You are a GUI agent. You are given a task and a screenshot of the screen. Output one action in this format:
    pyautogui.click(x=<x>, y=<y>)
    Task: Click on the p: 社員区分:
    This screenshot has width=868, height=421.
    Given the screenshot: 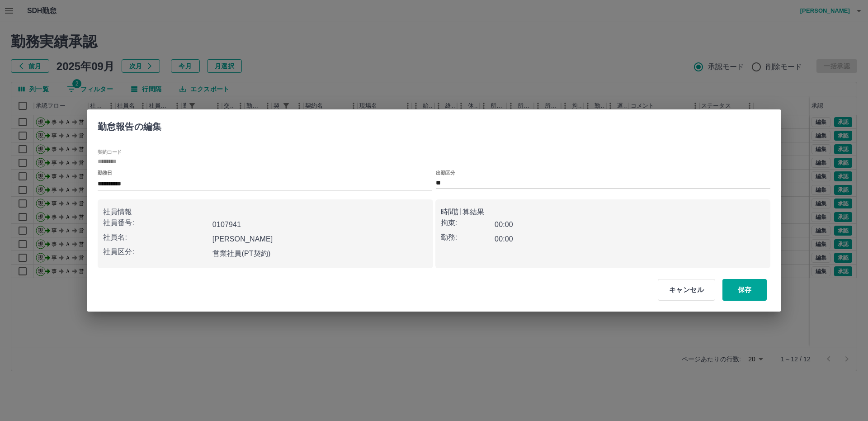 What is the action you would take?
    pyautogui.click(x=156, y=252)
    